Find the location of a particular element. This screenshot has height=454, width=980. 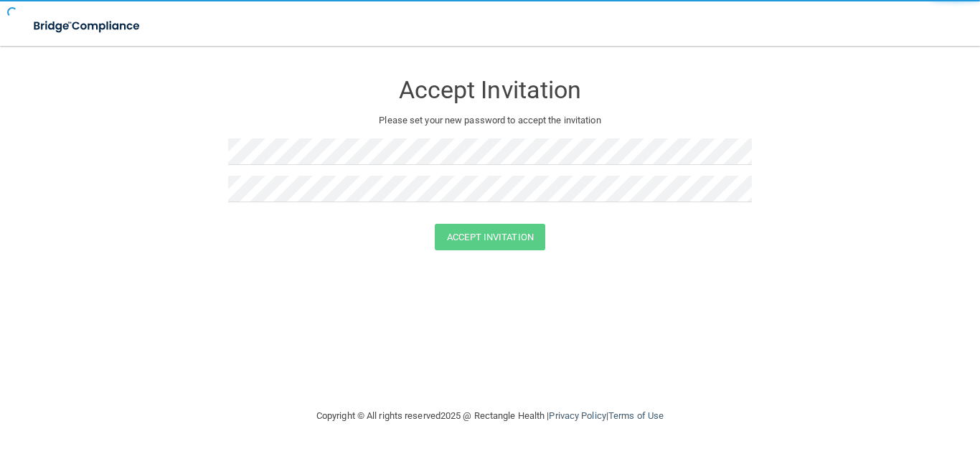

button: Accept Invitation is located at coordinates (490, 236).